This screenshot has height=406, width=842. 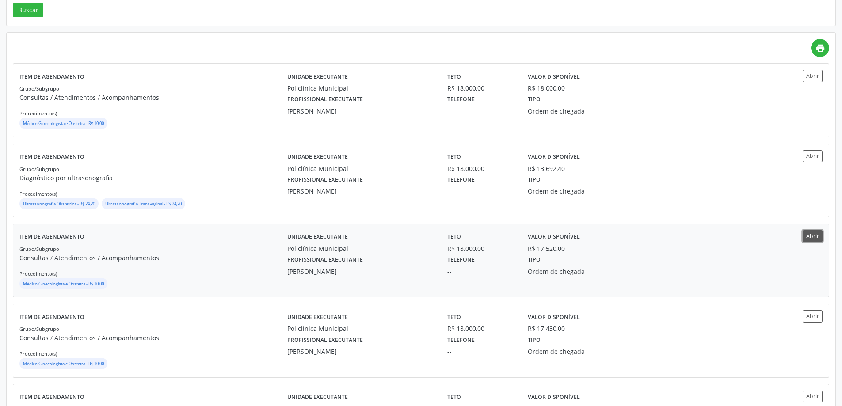 I want to click on a: print, so click(x=820, y=48).